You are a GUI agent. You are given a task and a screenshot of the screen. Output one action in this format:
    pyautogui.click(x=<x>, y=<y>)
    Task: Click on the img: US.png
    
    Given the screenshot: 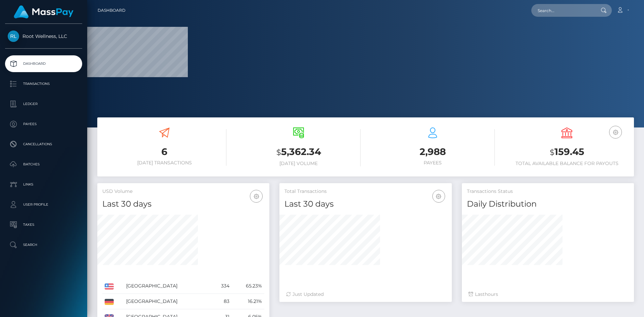 What is the action you would take?
    pyautogui.click(x=109, y=287)
    